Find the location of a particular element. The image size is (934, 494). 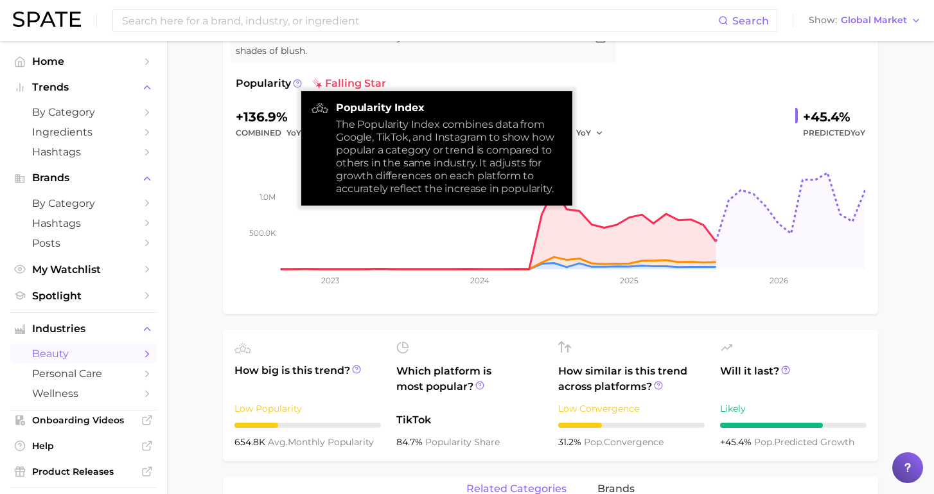

div: Likely is located at coordinates (793, 409).